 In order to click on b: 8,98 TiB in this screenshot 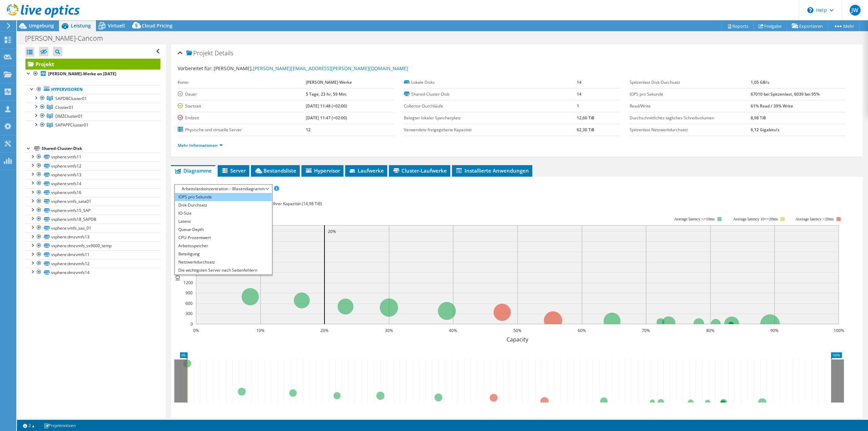, I will do `click(758, 118)`.